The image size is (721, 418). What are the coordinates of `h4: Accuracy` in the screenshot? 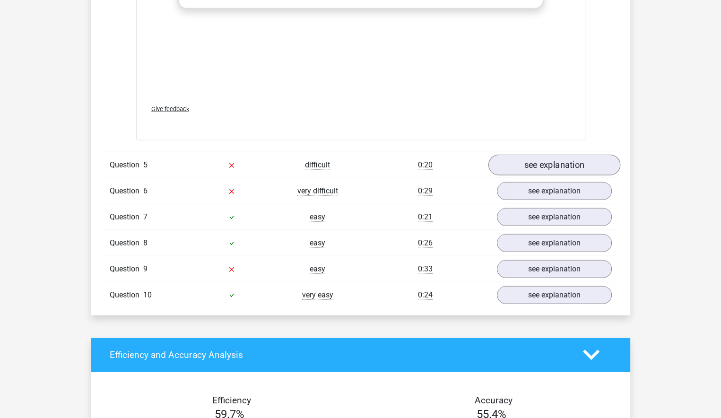 It's located at (493, 400).